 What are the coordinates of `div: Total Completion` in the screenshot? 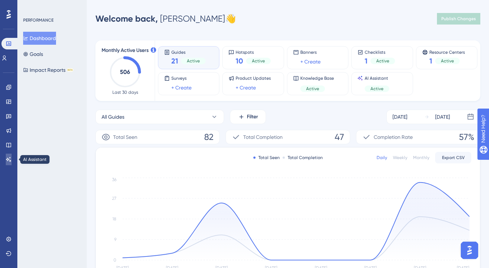 It's located at (302, 158).